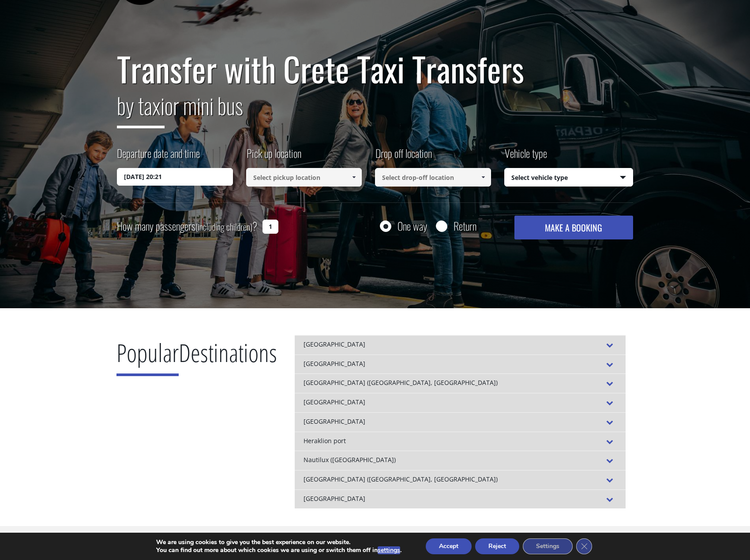 The height and width of the screenshot is (560, 750). Describe the element at coordinates (465, 226) in the screenshot. I see `label: Return` at that location.